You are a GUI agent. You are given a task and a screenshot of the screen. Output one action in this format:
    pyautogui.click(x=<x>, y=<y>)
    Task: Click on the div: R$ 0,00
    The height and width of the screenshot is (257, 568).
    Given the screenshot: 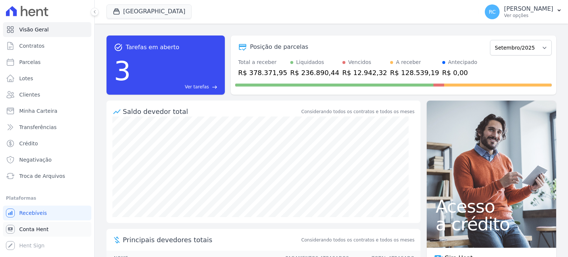 What is the action you would take?
    pyautogui.click(x=459, y=72)
    